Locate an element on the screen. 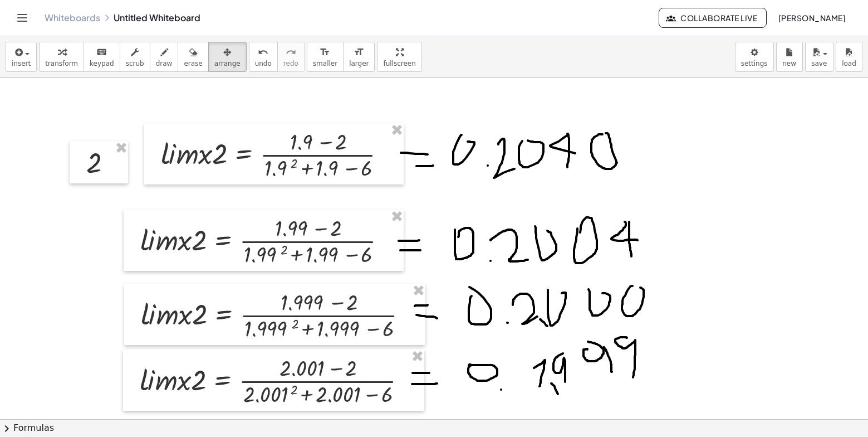 The width and height of the screenshot is (868, 437). button: Toggle navigation is located at coordinates (22, 18).